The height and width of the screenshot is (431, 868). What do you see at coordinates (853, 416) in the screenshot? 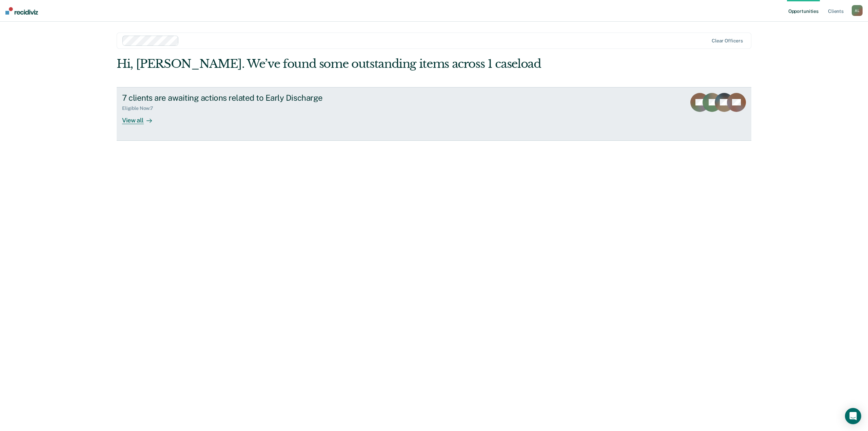
I see `div: Open Intercom Messenger` at bounding box center [853, 416].